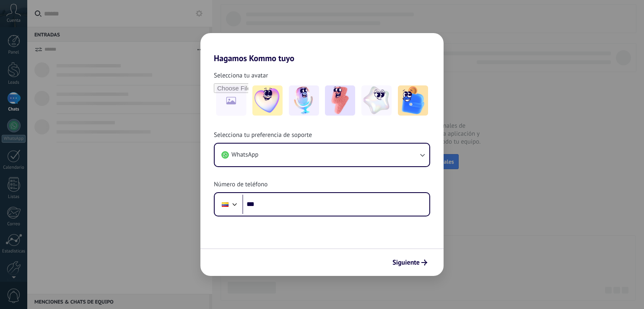 This screenshot has width=644, height=309. What do you see at coordinates (322, 48) in the screenshot?
I see `h2: Hagamos Kommo tuyo` at bounding box center [322, 48].